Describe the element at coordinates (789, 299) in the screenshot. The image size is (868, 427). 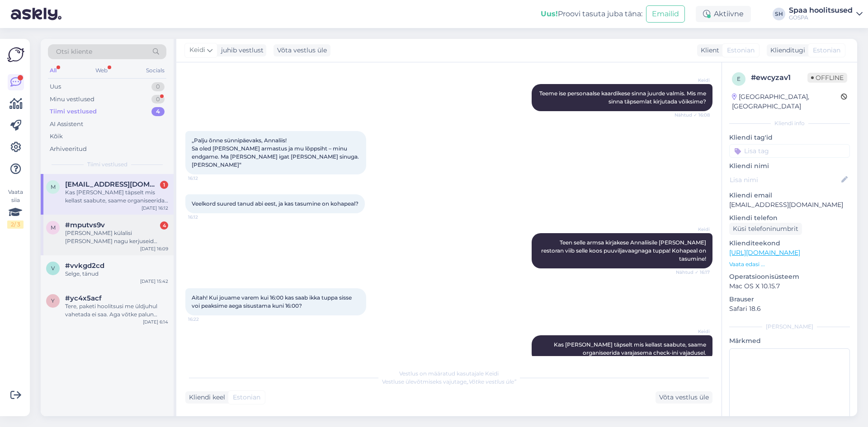
I see `p: Brauser` at that location.